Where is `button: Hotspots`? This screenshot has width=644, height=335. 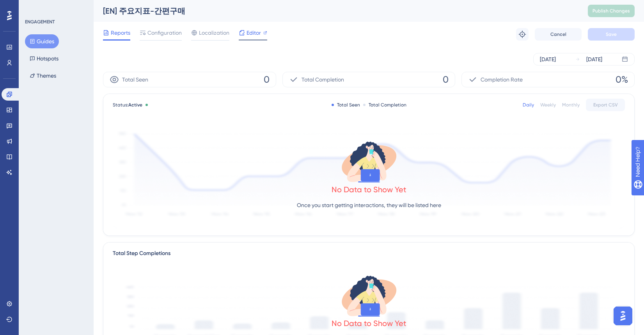 button: Hotspots is located at coordinates (44, 59).